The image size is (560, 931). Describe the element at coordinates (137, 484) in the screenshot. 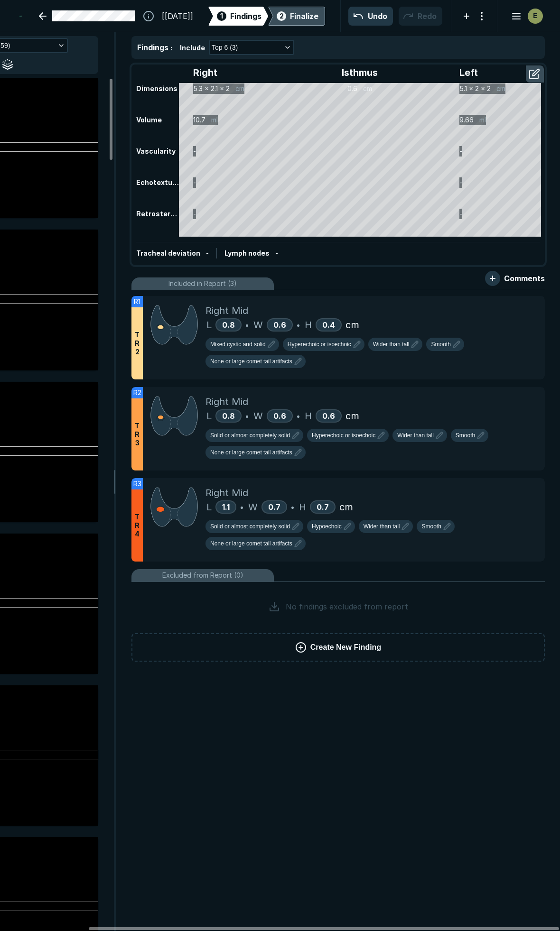

I see `span: R3` at that location.